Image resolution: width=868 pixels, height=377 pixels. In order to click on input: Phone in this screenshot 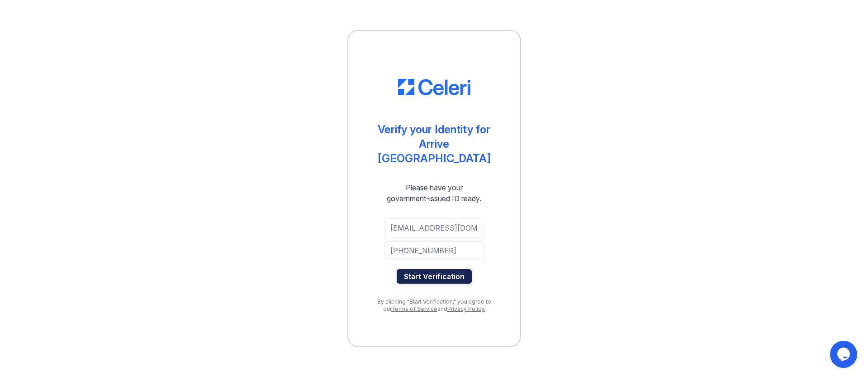, I will do `click(434, 250)`.